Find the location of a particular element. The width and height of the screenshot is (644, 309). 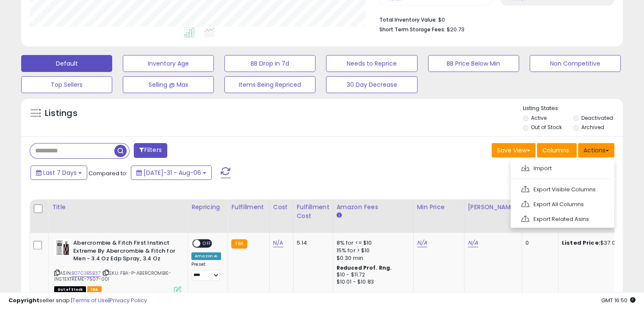

div: Amazon Fees is located at coordinates (373, 207).